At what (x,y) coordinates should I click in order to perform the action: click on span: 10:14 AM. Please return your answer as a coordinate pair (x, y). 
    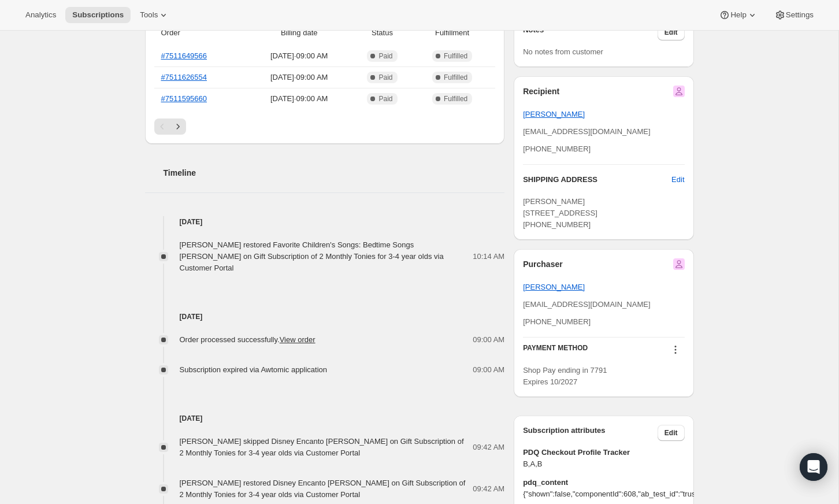
    Looking at the image, I should click on (489, 256).